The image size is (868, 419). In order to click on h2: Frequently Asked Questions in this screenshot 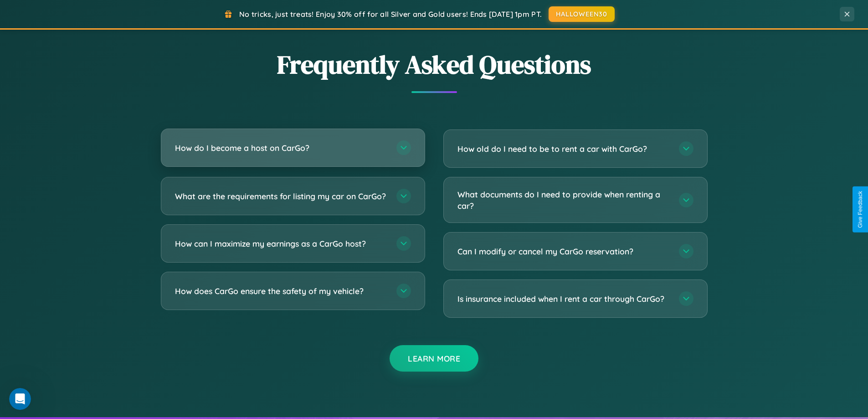, I will do `click(434, 64)`.